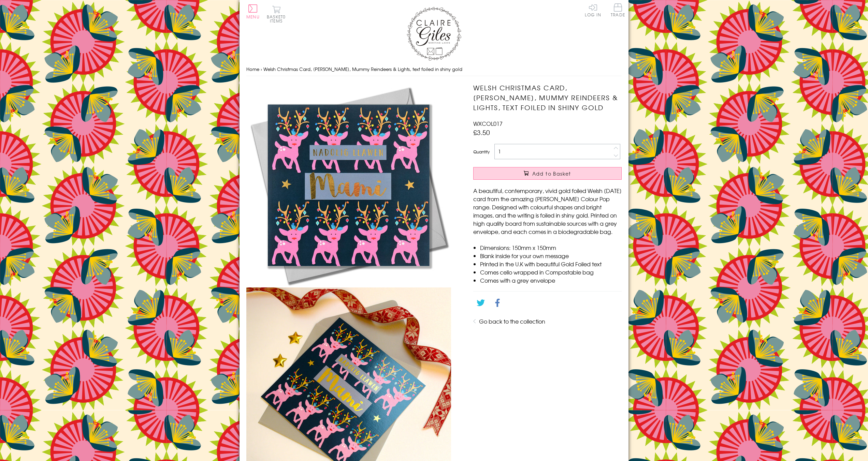 Image resolution: width=868 pixels, height=461 pixels. What do you see at coordinates (434, 34) in the screenshot?
I see `img: Claire Giles Greetings Cards` at bounding box center [434, 34].